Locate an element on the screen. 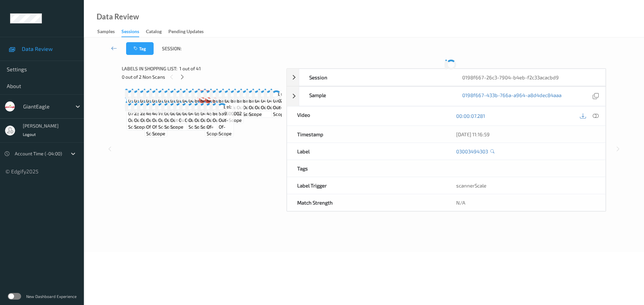  div: Samples is located at coordinates (106, 32).